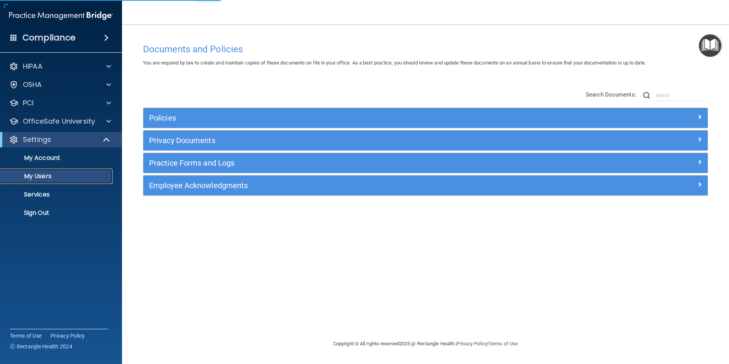  I want to click on a: OfficeSafe University, so click(60, 121).